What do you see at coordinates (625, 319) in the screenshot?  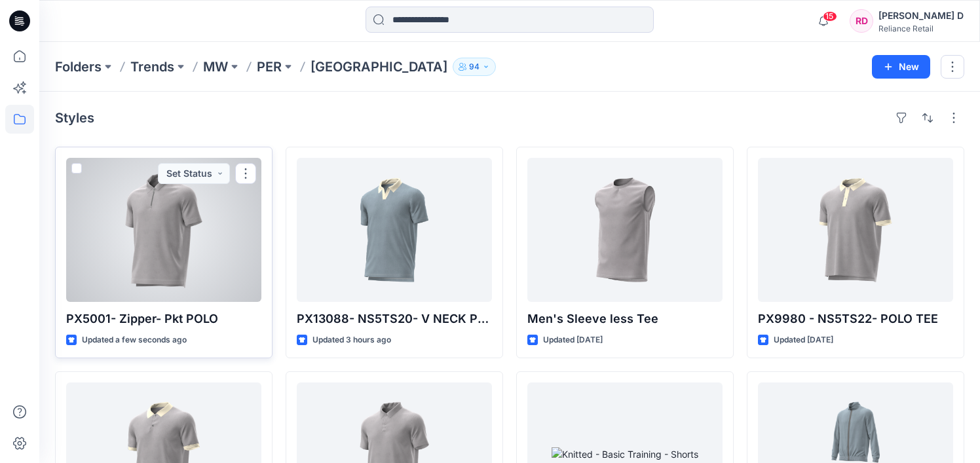 I see `p: Men's Sleeve less Tee` at bounding box center [625, 319].